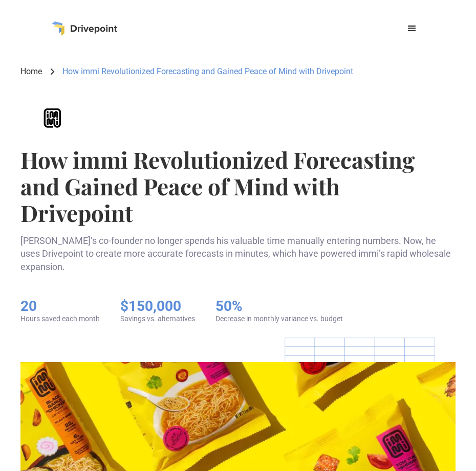 Image resolution: width=476 pixels, height=471 pixels. I want to click on h5: 50%, so click(279, 306).